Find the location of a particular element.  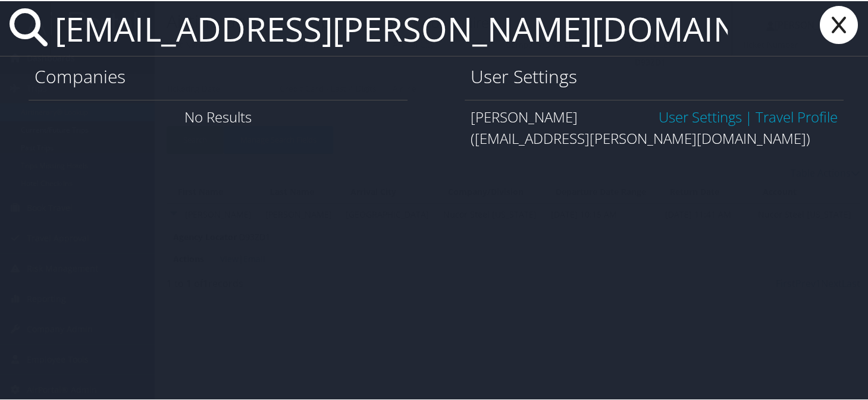

a: View OBT Profile is located at coordinates (796, 116).